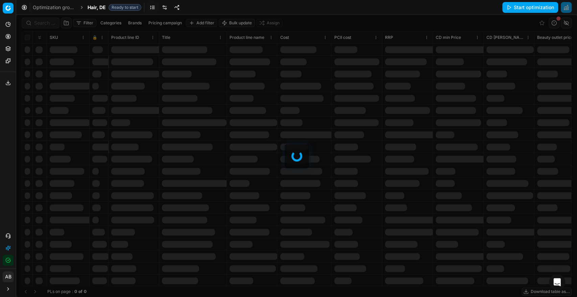 The width and height of the screenshot is (577, 297). What do you see at coordinates (530, 7) in the screenshot?
I see `button: Start optimization` at bounding box center [530, 7].